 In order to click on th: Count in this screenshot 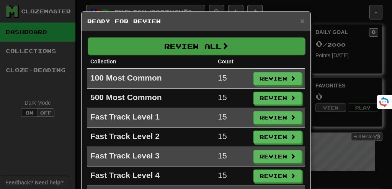, I will do `click(232, 62)`.